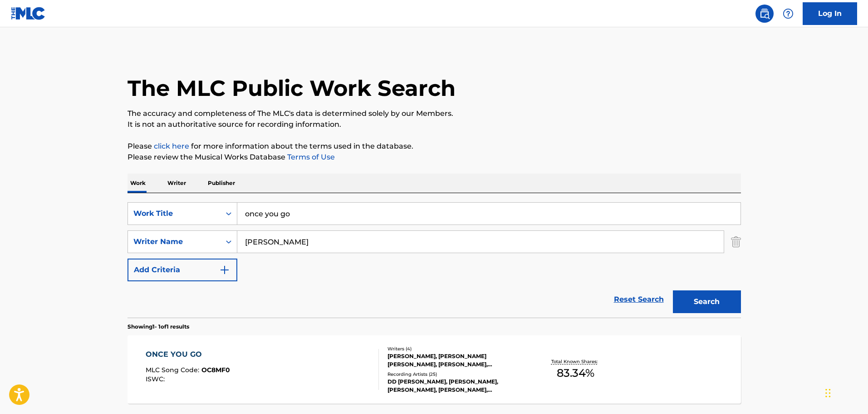  What do you see at coordinates (830, 13) in the screenshot?
I see `a: Log In` at bounding box center [830, 13].